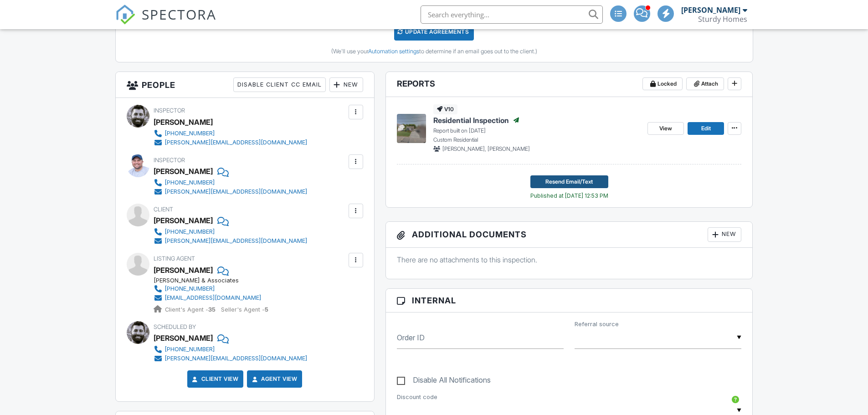 The image size is (868, 415). What do you see at coordinates (569, 301) in the screenshot?
I see `h3: Internal` at bounding box center [569, 301].